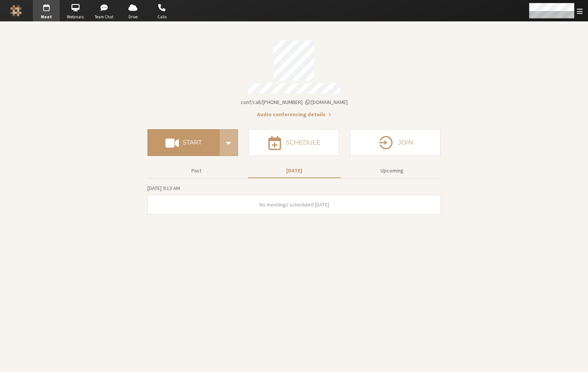 This screenshot has width=588, height=372. Describe the element at coordinates (294, 143) in the screenshot. I see `button: Schedule` at that location.